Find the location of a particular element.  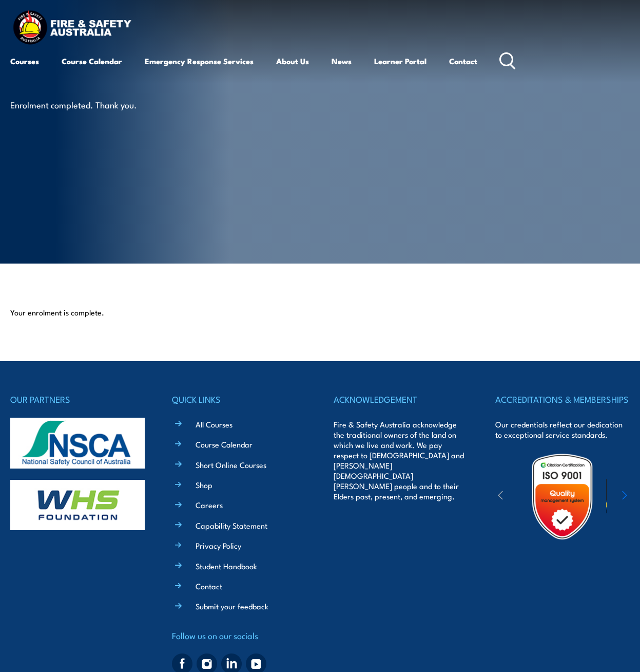

a: Shop is located at coordinates (203, 484).